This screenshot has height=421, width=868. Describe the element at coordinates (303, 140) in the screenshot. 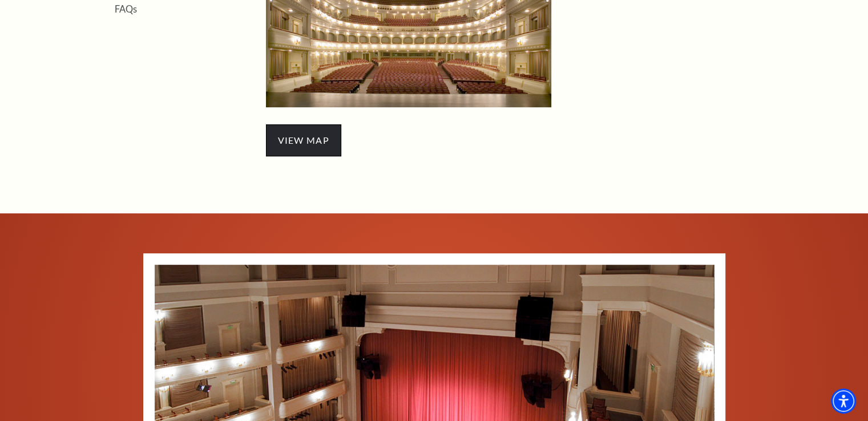

I see `span: view map` at that location.